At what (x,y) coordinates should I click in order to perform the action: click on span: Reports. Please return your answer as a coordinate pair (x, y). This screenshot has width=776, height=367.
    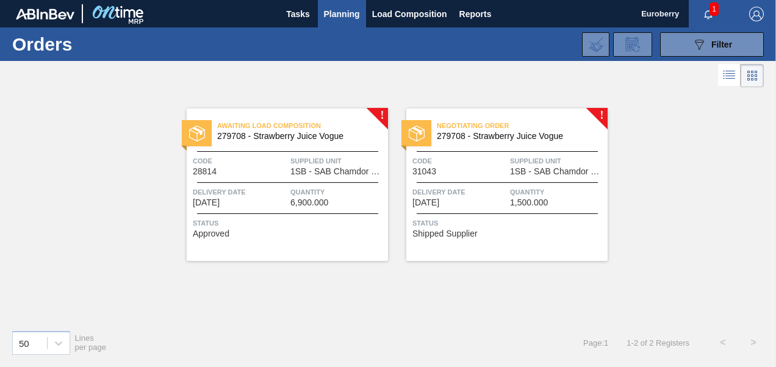
    Looking at the image, I should click on (475, 14).